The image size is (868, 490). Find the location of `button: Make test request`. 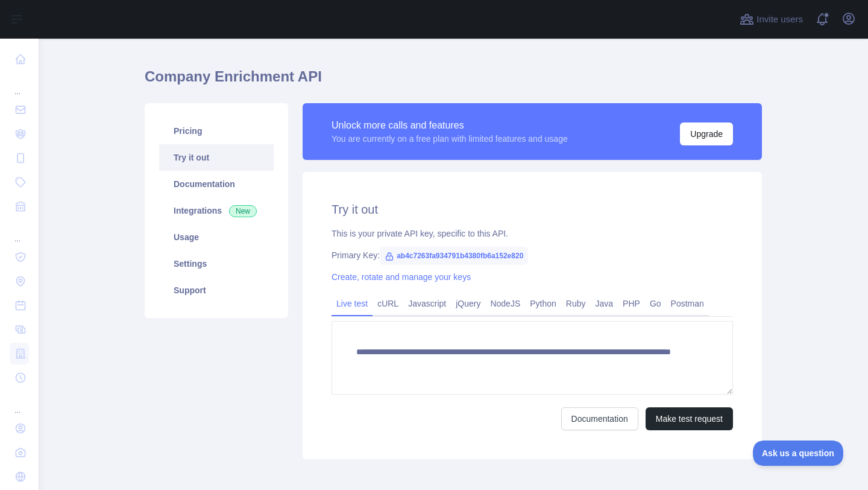

button: Make test request is located at coordinates (689, 419).